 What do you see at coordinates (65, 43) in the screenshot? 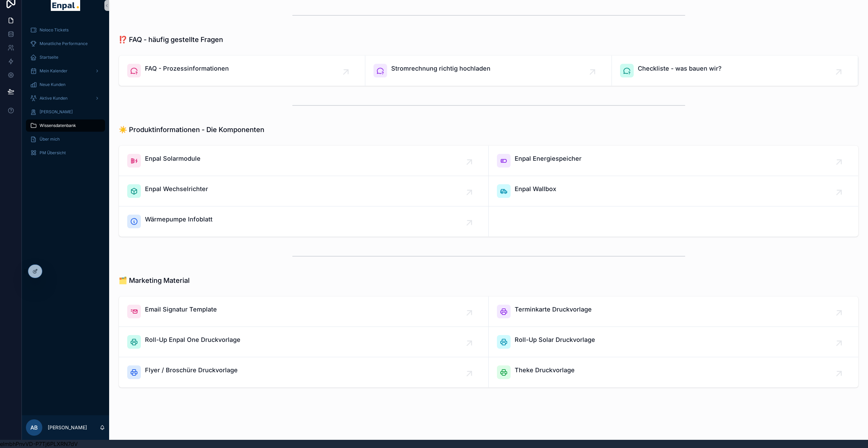
I see `a: Monatliche Performance` at bounding box center [65, 43].